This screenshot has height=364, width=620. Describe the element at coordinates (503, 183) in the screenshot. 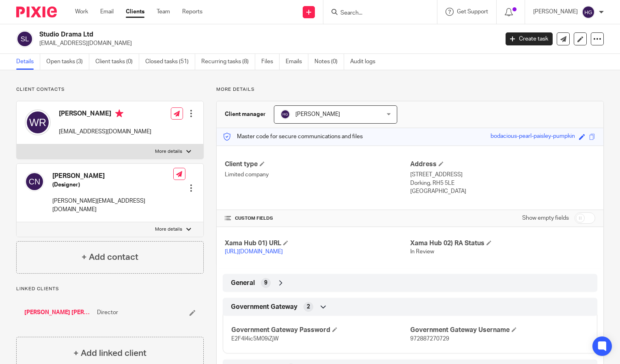

I see `p: Dorking, RH5 5LE` at that location.